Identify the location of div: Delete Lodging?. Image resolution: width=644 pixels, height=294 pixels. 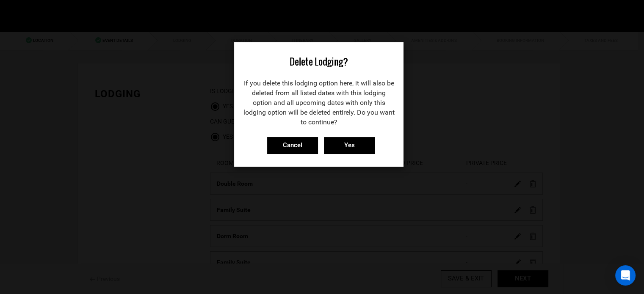
(319, 61).